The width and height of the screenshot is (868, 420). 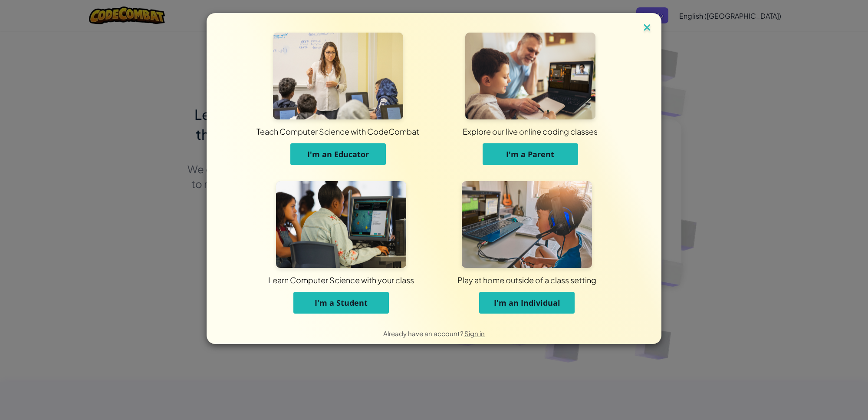 What do you see at coordinates (338, 154) in the screenshot?
I see `span: I'm an Educator` at bounding box center [338, 154].